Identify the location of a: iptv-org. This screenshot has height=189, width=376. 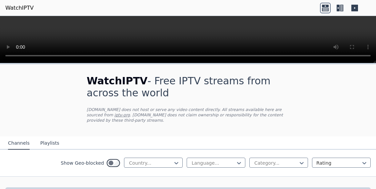
(122, 115).